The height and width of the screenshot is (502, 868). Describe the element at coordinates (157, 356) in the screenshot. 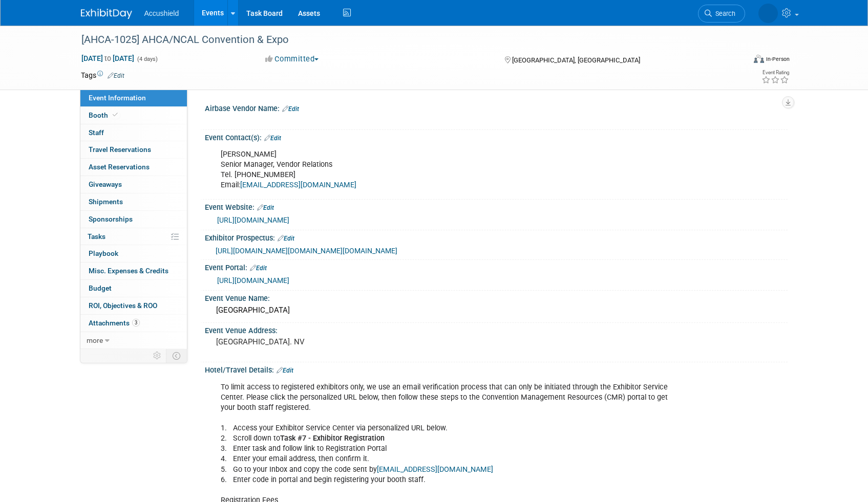

I see `td: Personalize Event Tab Strip` at that location.